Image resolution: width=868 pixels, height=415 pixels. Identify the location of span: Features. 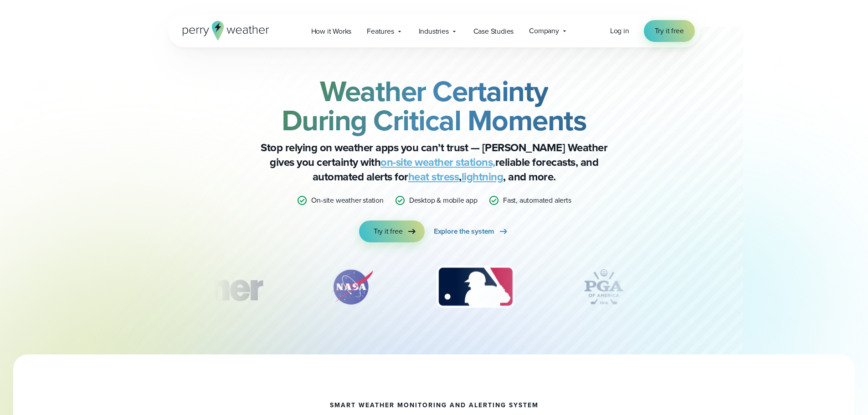
(380, 31).